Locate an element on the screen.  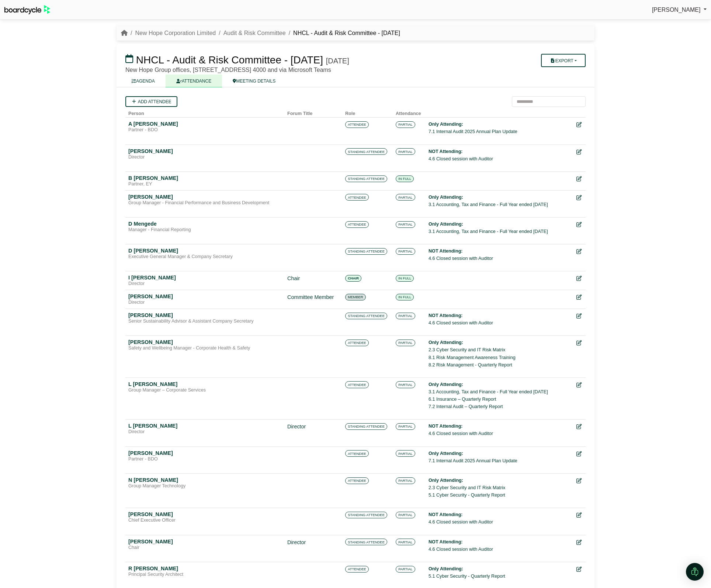
div: Manager - Financial Reporting is located at coordinates (204, 230).